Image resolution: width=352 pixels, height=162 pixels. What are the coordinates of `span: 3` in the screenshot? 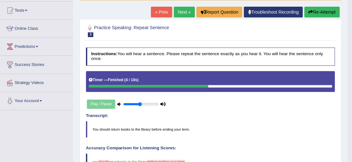 It's located at (91, 35).